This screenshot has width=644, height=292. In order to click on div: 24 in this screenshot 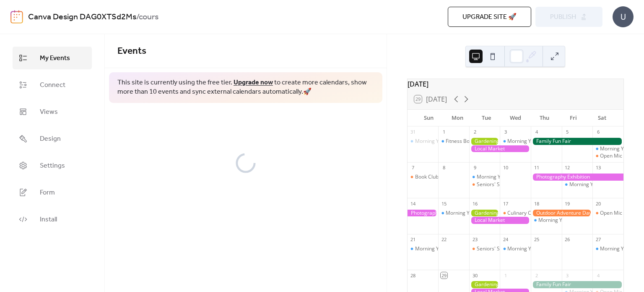, I will do `click(505, 239)`.